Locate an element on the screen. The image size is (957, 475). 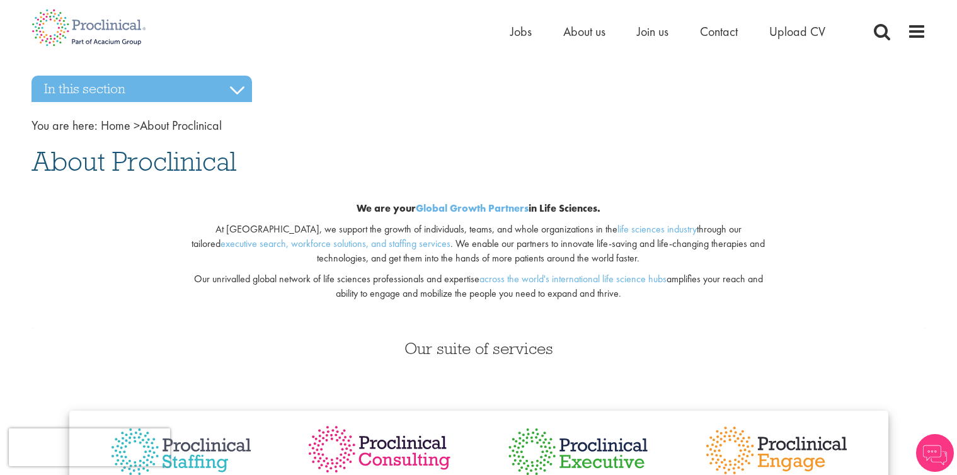
a: Join us is located at coordinates (653, 32).